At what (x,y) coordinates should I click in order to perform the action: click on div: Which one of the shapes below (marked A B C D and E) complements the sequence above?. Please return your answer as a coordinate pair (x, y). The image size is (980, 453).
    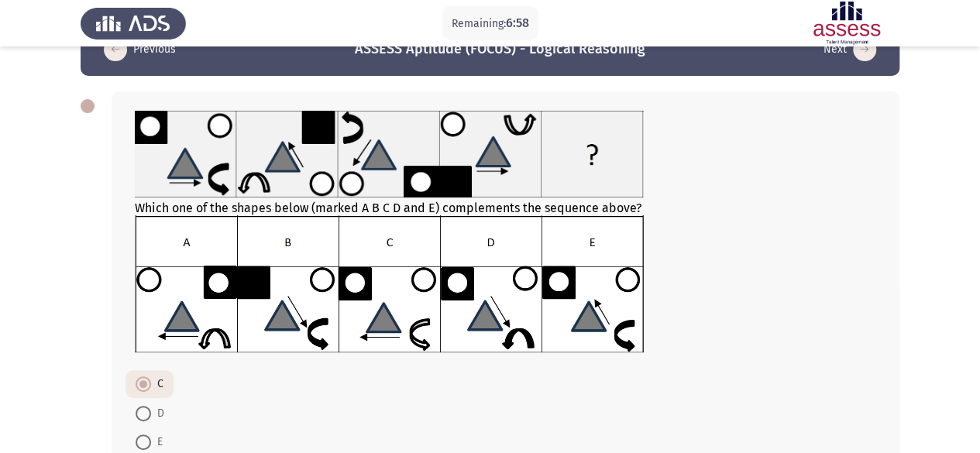
    Looking at the image, I should click on (505, 233).